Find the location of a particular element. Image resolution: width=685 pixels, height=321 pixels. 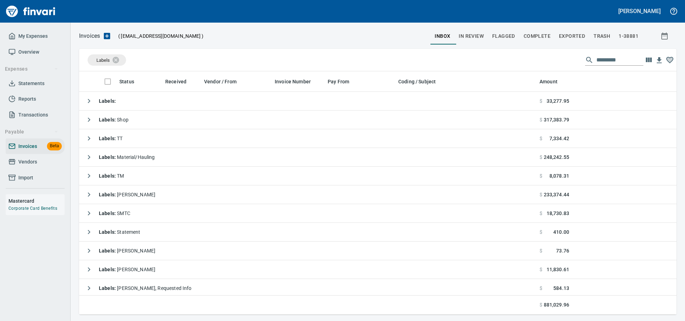

button: Upload an Invoice is located at coordinates (107, 36).